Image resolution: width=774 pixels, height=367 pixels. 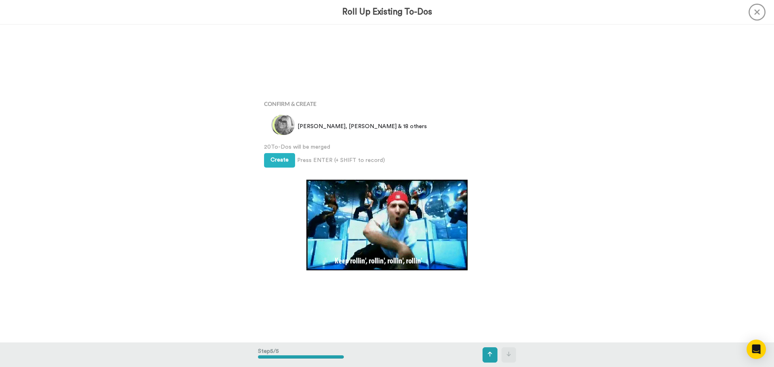 What do you see at coordinates (279, 161) in the screenshot?
I see `button: Create` at bounding box center [279, 161].